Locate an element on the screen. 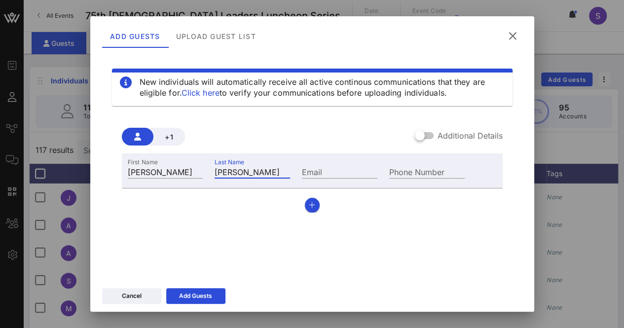 The image size is (624, 328). button: Cancel is located at coordinates (132, 296).